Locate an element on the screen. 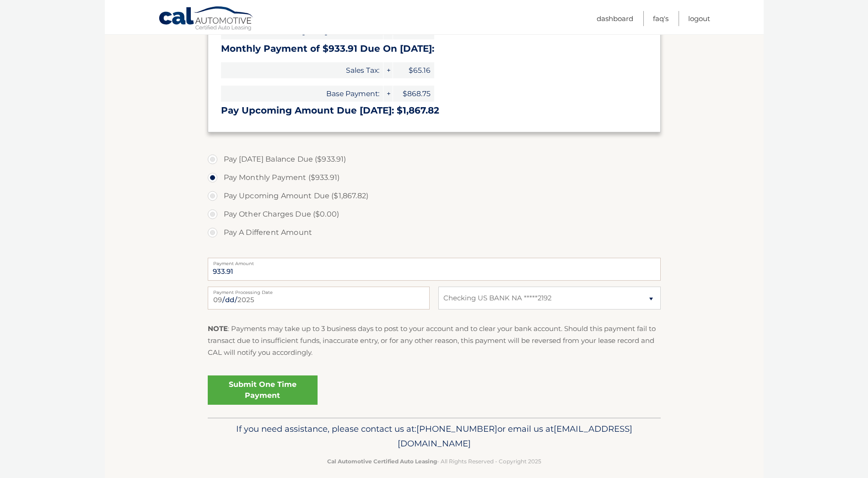 The height and width of the screenshot is (478, 868). strong: Cal Automotive Certified Auto Leasing is located at coordinates (382, 461).